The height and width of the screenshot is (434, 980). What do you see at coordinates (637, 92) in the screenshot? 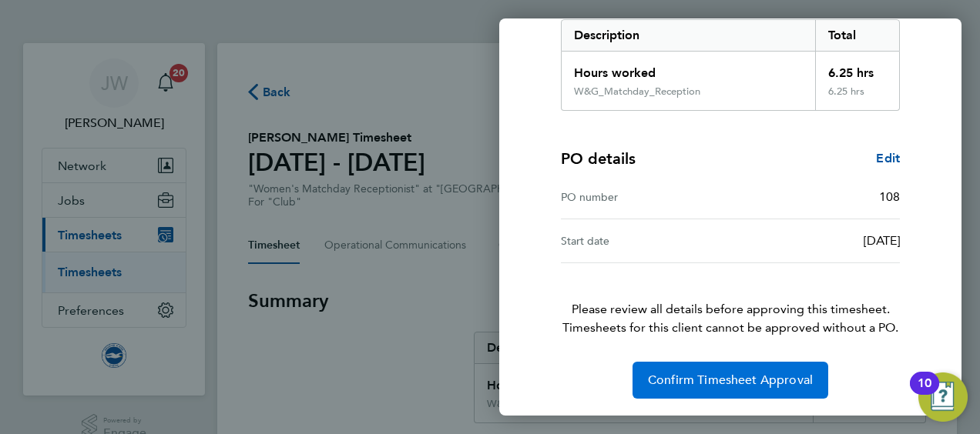
I see `div: W&G_Matchday_Reception` at bounding box center [637, 92].